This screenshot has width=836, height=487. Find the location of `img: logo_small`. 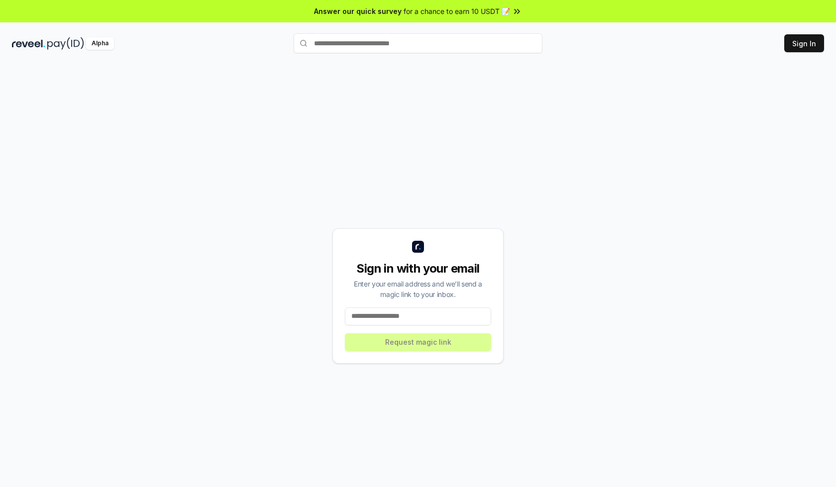

img: logo_small is located at coordinates (418, 247).